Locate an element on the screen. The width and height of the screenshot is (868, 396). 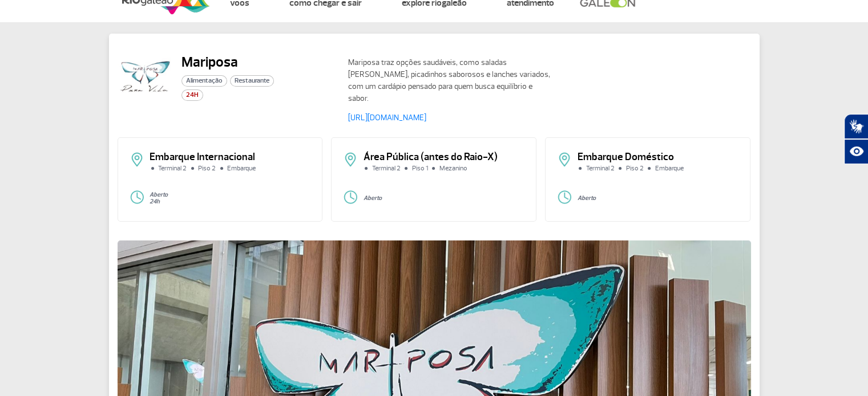
p: Área Pública (antes do Raio-X) is located at coordinates (443, 157).